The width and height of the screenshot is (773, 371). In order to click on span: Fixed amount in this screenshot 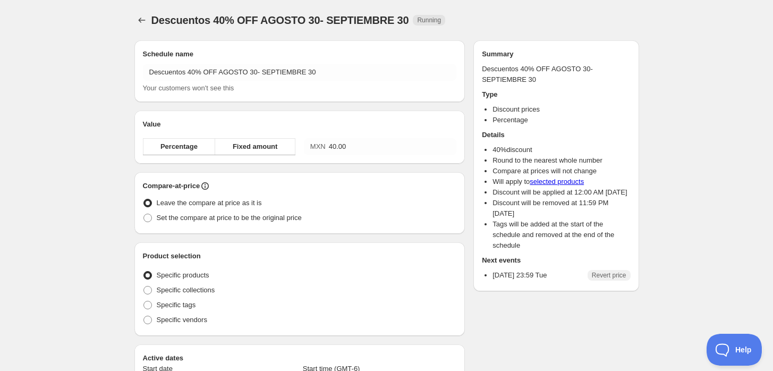, I will do `click(255, 147)`.